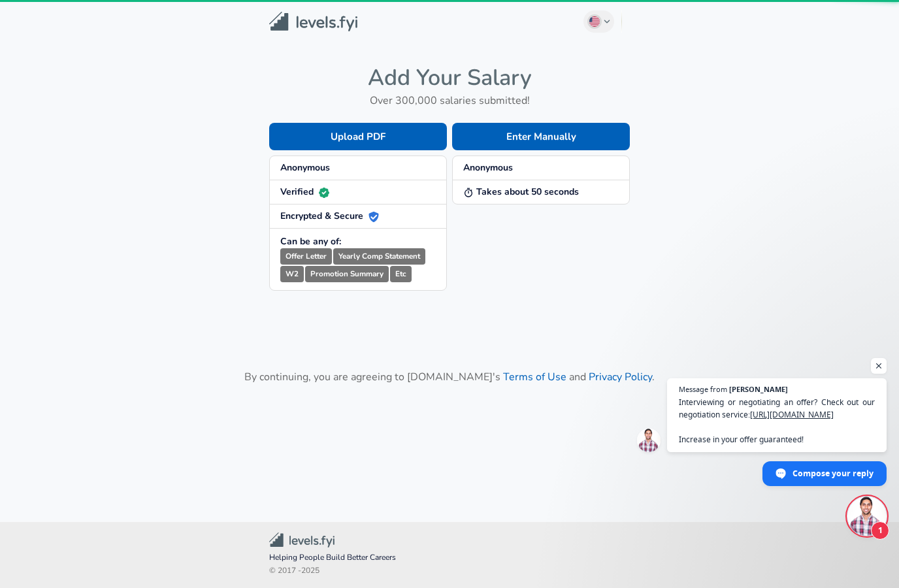 The width and height of the screenshot is (899, 588). Describe the element at coordinates (867, 516) in the screenshot. I see `div: Open chat` at that location.